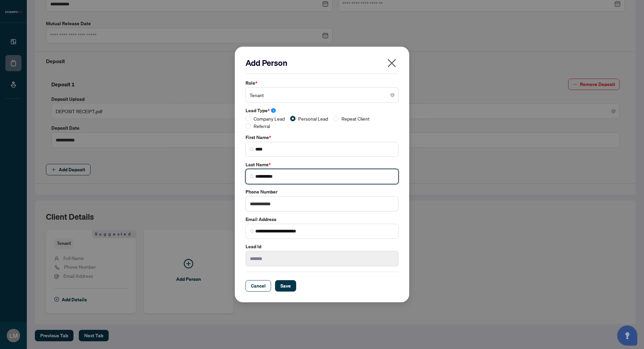  Describe the element at coordinates (258, 286) in the screenshot. I see `button: Cancel` at that location.